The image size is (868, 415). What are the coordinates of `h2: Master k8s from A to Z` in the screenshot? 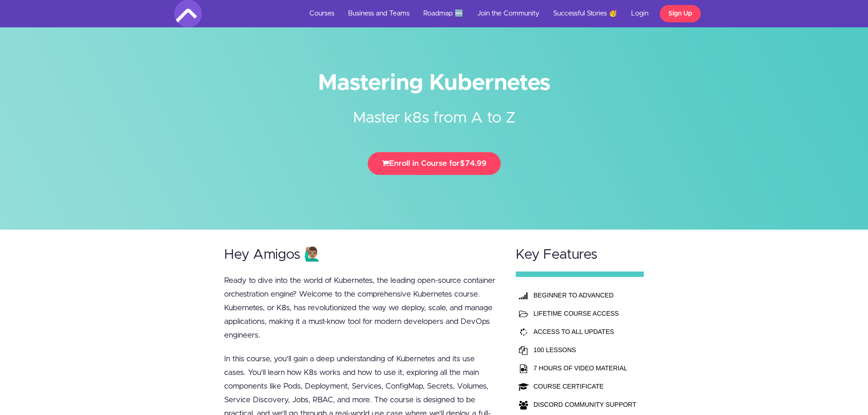 It's located at (434, 111).